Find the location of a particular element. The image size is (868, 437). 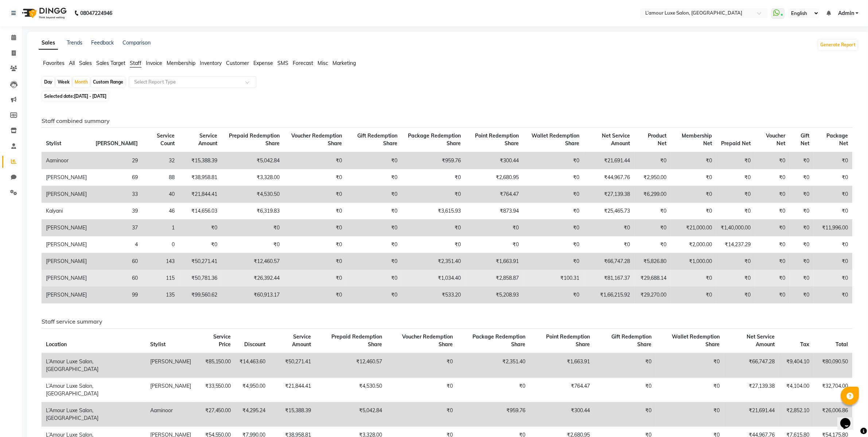

td: ₹99,560.62 is located at coordinates (200, 295).